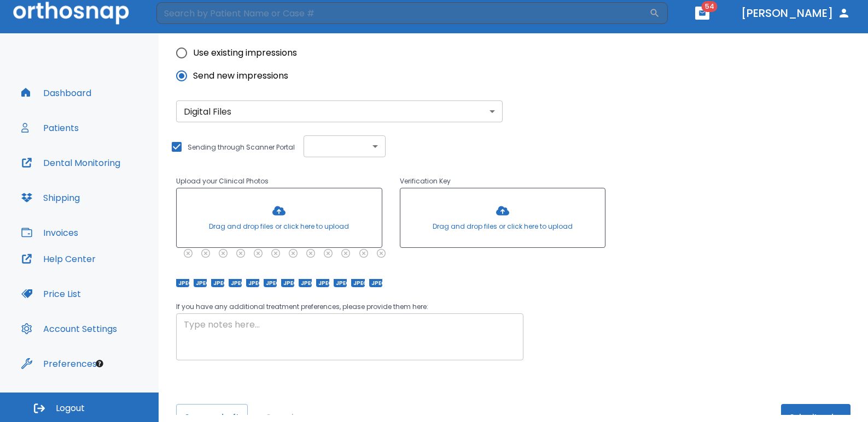 This screenshot has width=868, height=422. Describe the element at coordinates (50, 233) in the screenshot. I see `a: Invoices` at that location.